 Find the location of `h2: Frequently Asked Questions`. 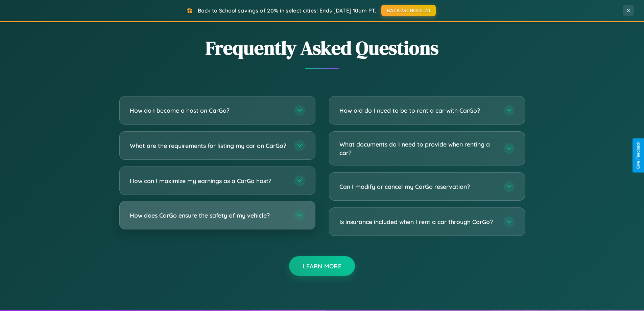

h2: Frequently Asked Questions is located at coordinates (322, 48).